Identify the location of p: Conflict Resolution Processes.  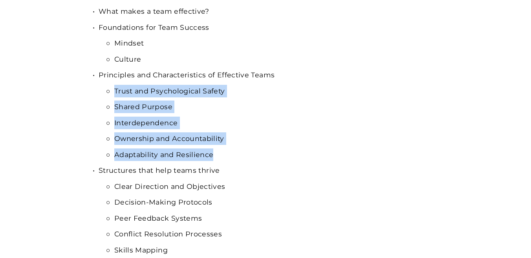
(281, 234).